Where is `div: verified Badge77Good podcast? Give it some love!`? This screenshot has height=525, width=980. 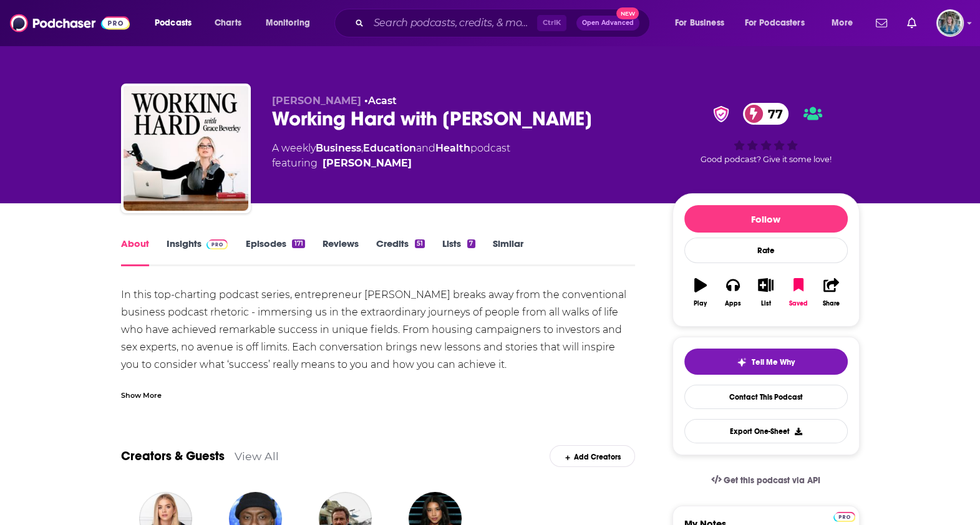 div: verified Badge77Good podcast? Give it some love! is located at coordinates (766, 133).